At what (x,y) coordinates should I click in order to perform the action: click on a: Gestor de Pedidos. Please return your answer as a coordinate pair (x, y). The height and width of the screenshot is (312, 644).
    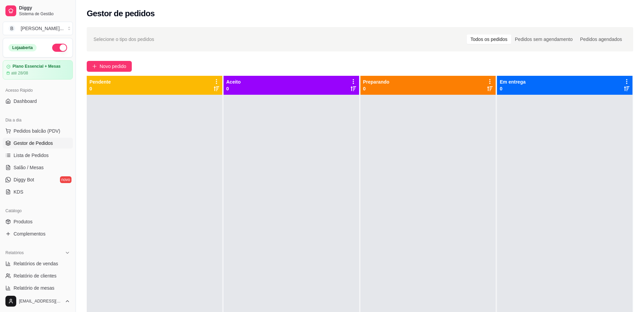
    Looking at the image, I should click on (38, 143).